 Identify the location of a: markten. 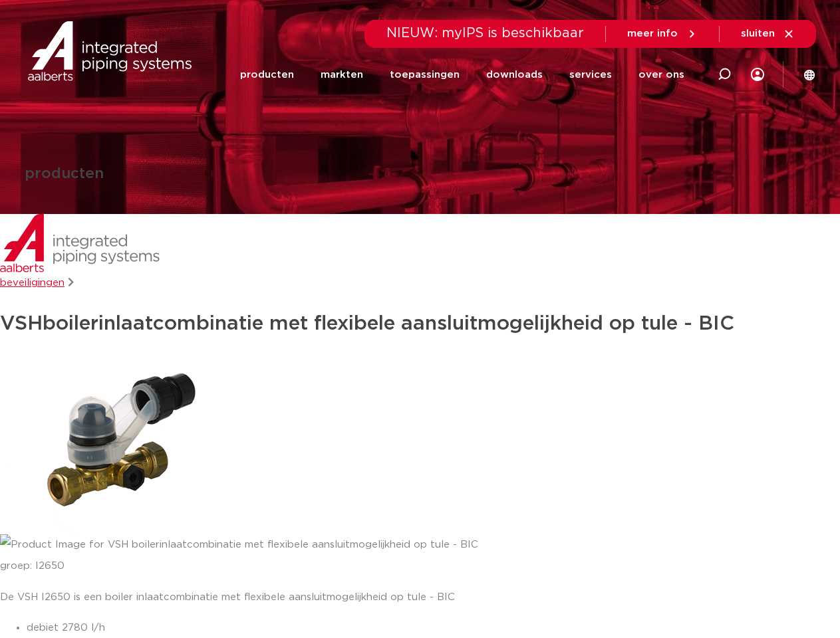
(342, 75).